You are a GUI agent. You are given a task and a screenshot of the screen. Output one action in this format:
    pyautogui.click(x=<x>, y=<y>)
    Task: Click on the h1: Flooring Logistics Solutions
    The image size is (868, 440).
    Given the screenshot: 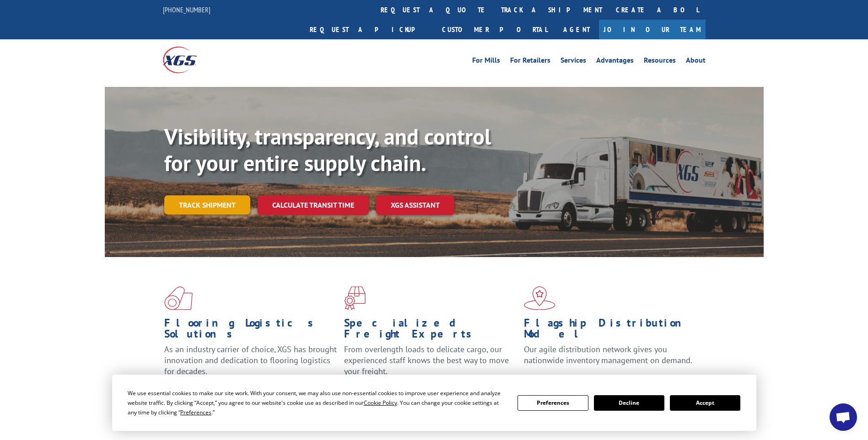 What is the action you would take?
    pyautogui.click(x=251, y=331)
    